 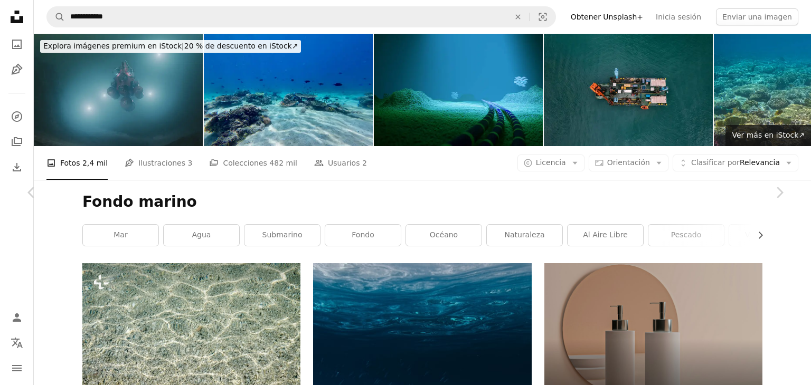 I want to click on a: Explorar, so click(x=17, y=117).